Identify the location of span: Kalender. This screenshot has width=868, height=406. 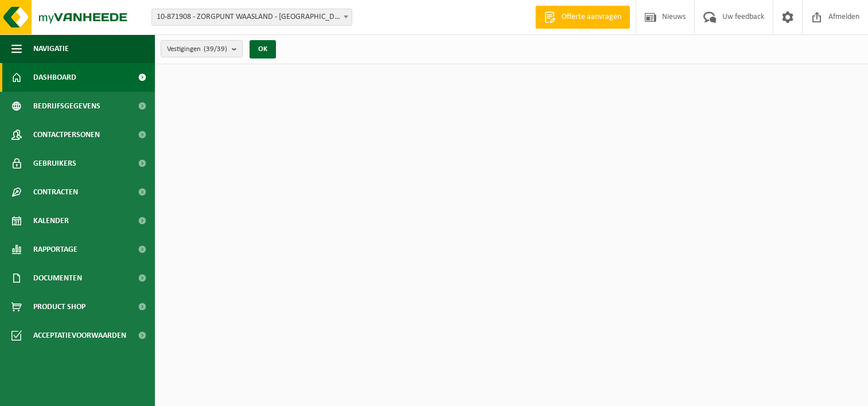
(51, 221).